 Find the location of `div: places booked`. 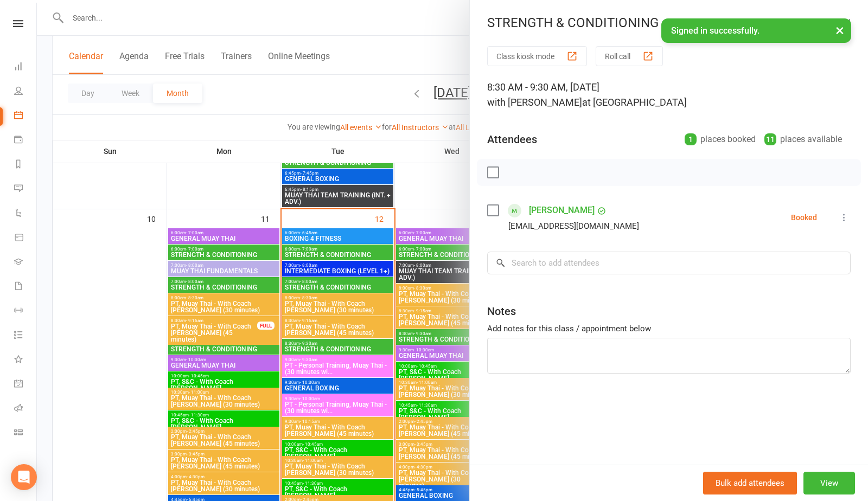

div: places booked is located at coordinates (720, 140).